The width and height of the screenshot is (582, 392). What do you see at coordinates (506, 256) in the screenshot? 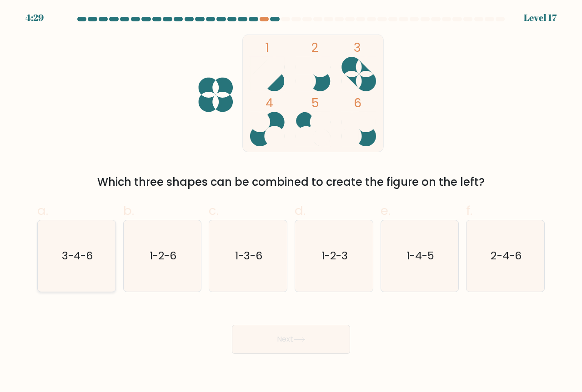
I see `text: 2-4-6` at bounding box center [506, 256].